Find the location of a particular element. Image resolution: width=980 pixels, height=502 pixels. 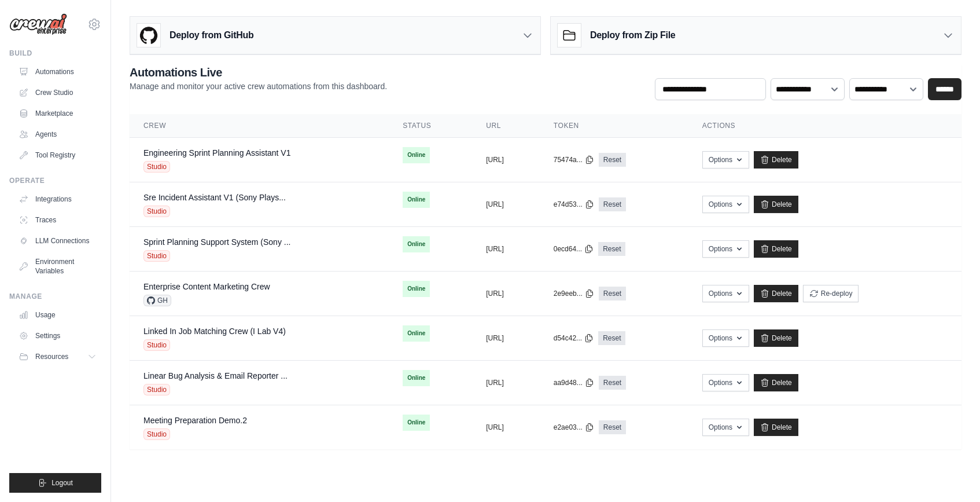

div: Operate is located at coordinates (55, 181).